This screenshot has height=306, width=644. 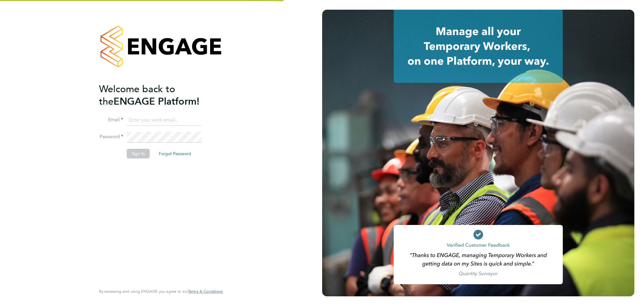 I want to click on input: Enter your work email..., so click(x=164, y=120).